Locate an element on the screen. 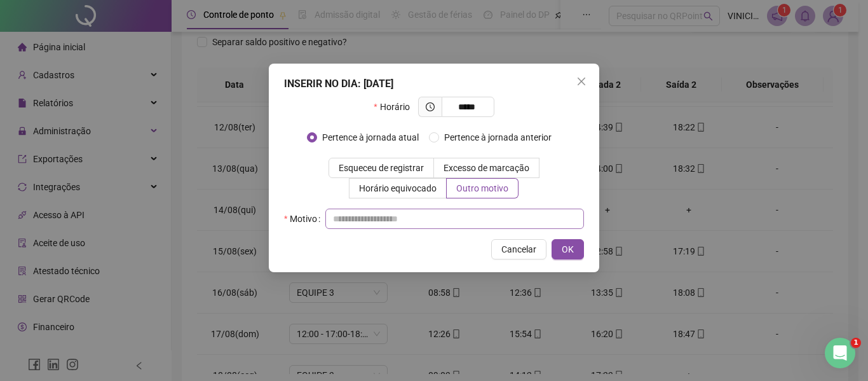  button: Cancelar is located at coordinates (518, 249).